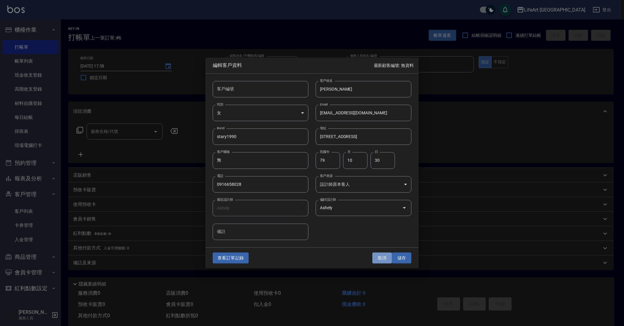 This screenshot has height=326, width=624. What do you see at coordinates (401, 258) in the screenshot?
I see `button: 儲存` at bounding box center [401, 258].